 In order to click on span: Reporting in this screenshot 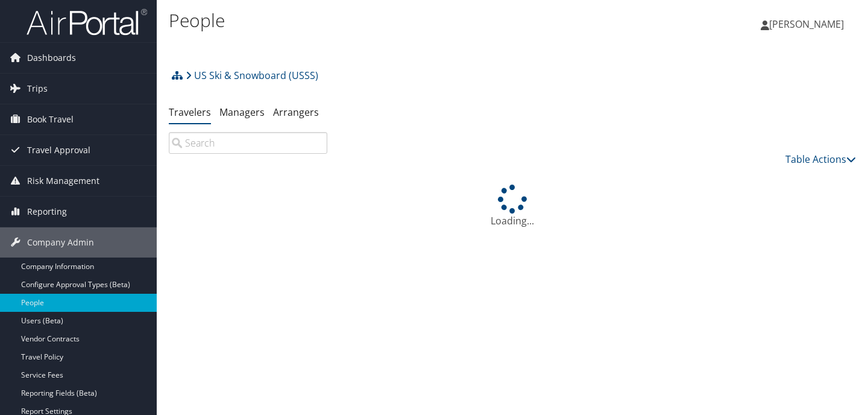, I will do `click(47, 211)`.